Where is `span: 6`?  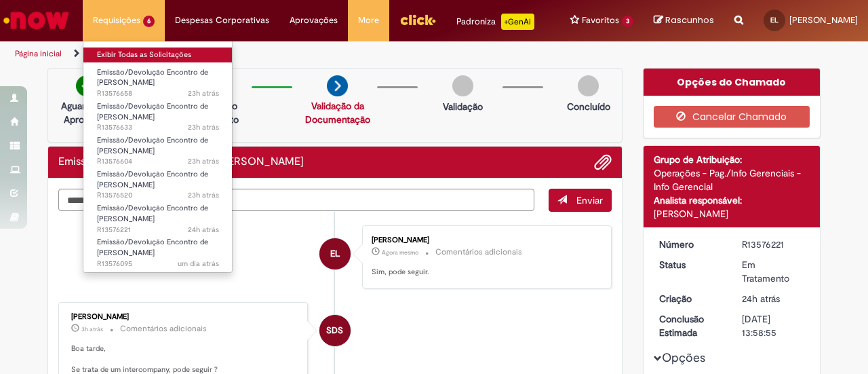
span: 6 is located at coordinates (149, 21).